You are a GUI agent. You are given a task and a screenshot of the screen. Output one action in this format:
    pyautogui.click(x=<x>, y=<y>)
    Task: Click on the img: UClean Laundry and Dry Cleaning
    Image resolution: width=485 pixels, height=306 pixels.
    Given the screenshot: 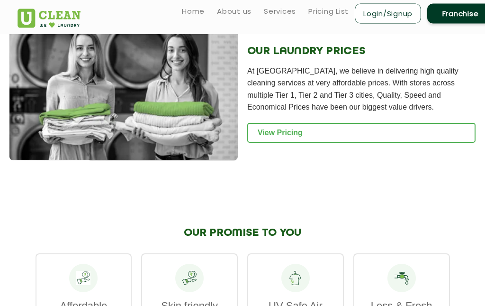 What is the action you would take?
    pyautogui.click(x=49, y=18)
    